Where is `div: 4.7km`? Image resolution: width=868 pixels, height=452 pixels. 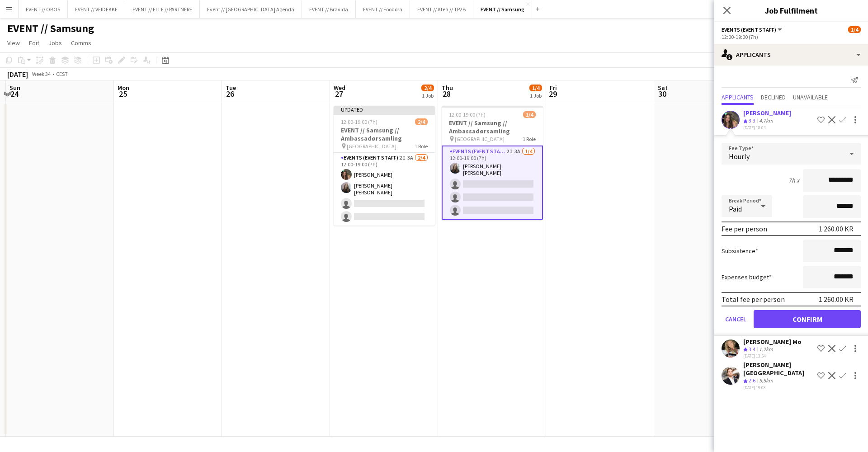
div: 4.7km is located at coordinates (766, 121).